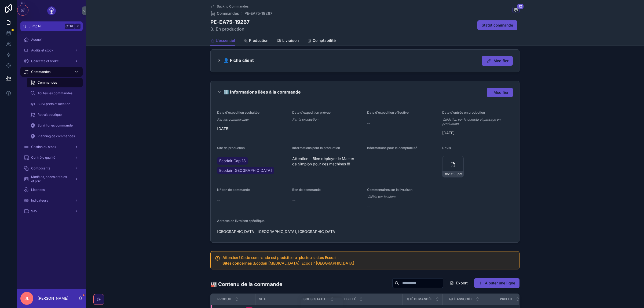 The height and width of the screenshot is (308, 644). I want to click on a: Ajouter une ligne, so click(497, 283).